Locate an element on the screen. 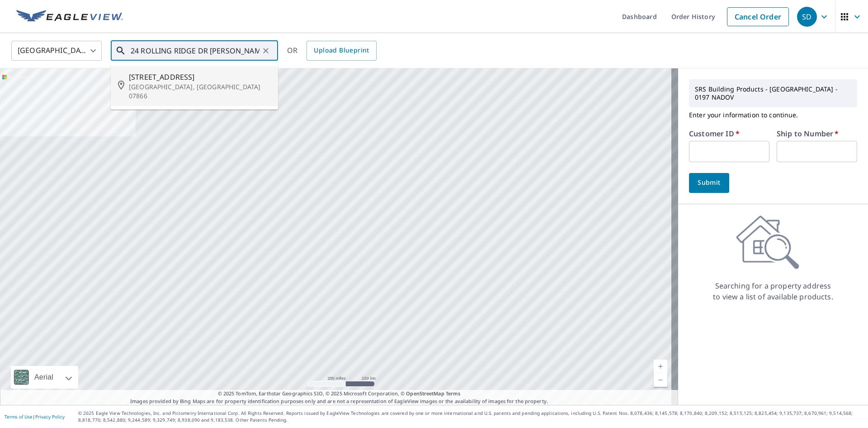  div: SD is located at coordinates (807, 17).